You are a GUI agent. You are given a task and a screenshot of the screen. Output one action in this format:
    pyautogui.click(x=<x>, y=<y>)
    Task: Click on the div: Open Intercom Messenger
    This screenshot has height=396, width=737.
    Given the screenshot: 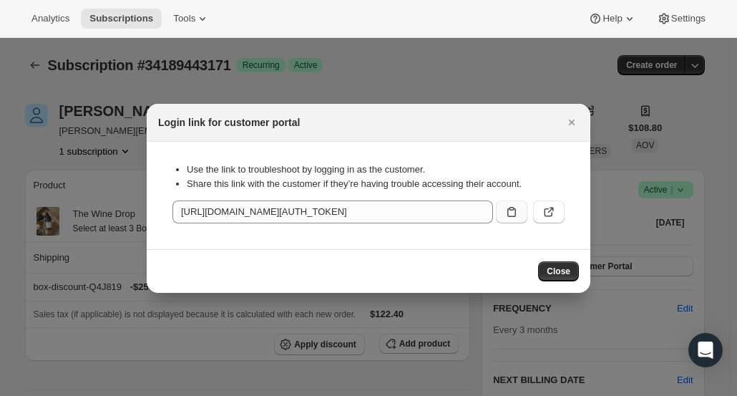 What is the action you would take?
    pyautogui.click(x=706, y=350)
    